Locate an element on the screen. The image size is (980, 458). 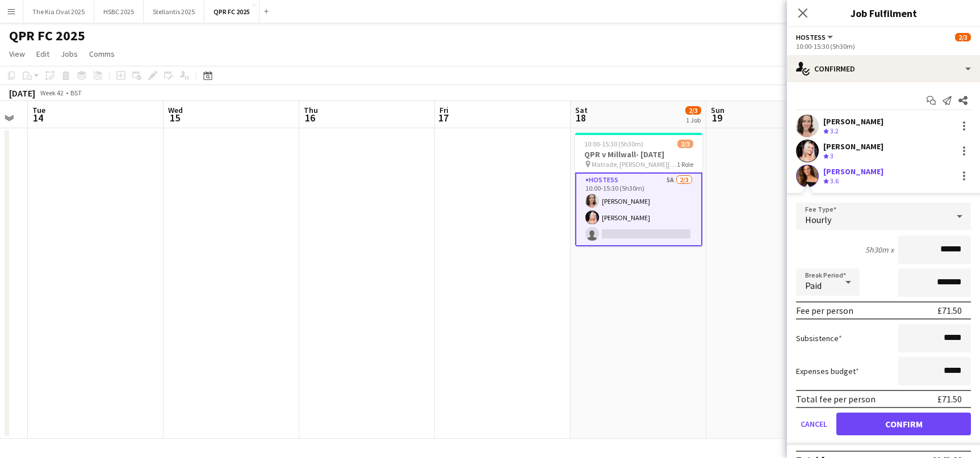
span: Jobs is located at coordinates (70, 54).